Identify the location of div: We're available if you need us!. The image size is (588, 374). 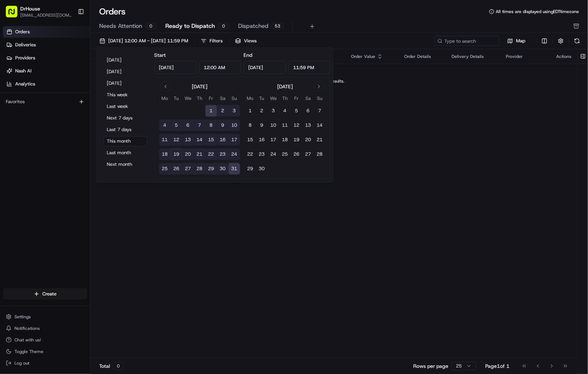
(66, 79).